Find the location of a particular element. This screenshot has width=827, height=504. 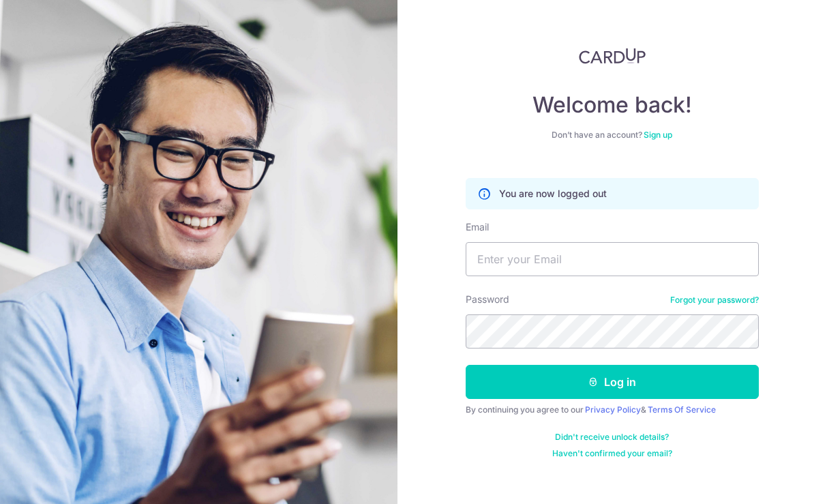

a: Forgot your password? is located at coordinates (715, 300).